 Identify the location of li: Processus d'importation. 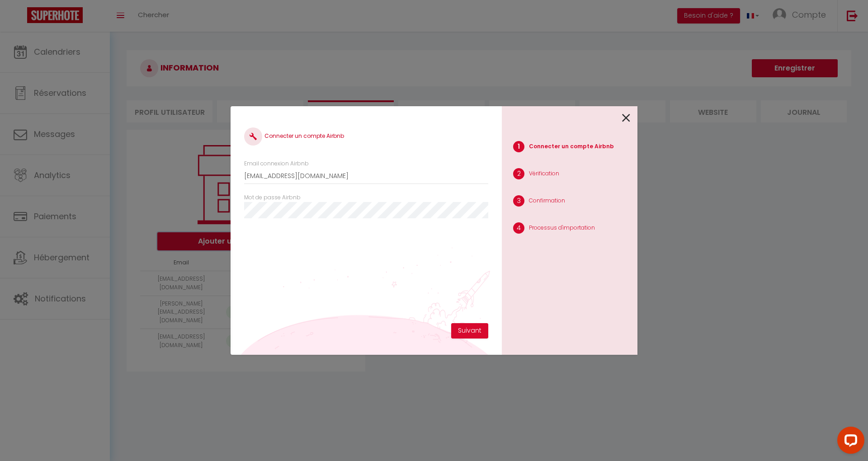
(570, 229).